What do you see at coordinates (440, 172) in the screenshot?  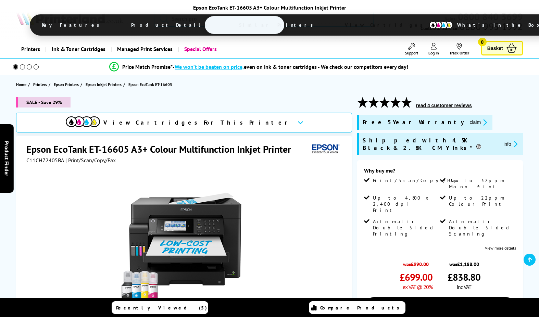 I see `div: Why buy me?` at bounding box center [440, 172].